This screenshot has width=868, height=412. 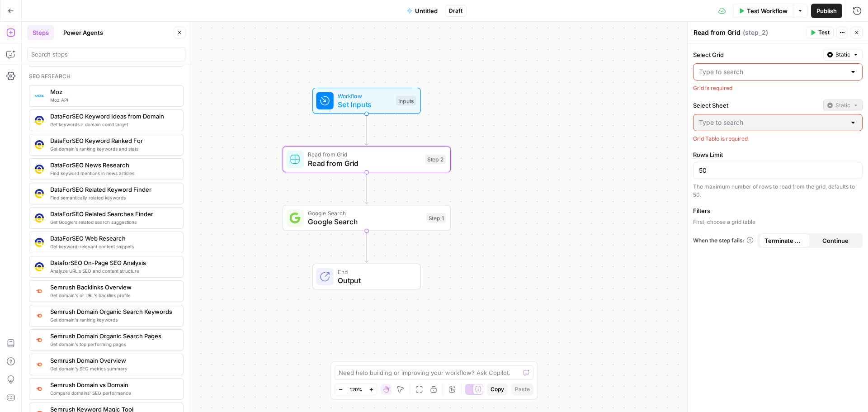 What do you see at coordinates (374, 271) in the screenshot?
I see `span: End` at bounding box center [374, 271].